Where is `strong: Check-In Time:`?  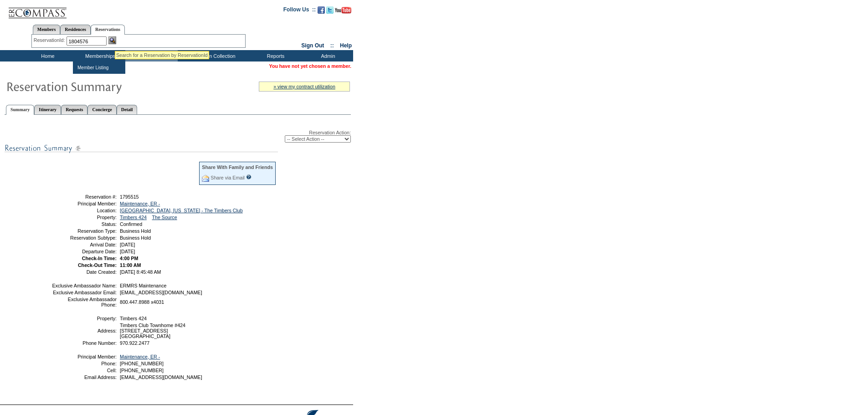
strong: Check-In Time: is located at coordinates (99, 258).